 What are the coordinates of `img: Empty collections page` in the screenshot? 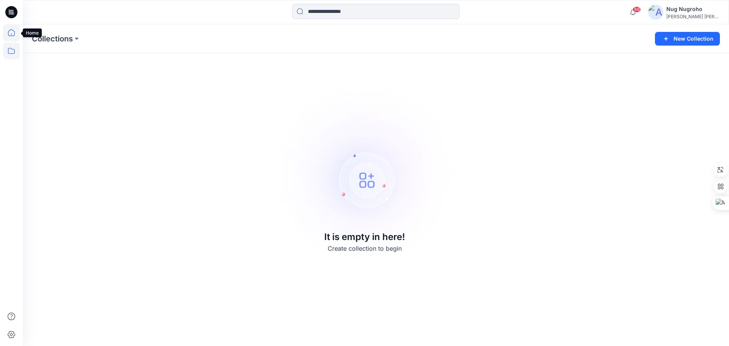 It's located at (365, 173).